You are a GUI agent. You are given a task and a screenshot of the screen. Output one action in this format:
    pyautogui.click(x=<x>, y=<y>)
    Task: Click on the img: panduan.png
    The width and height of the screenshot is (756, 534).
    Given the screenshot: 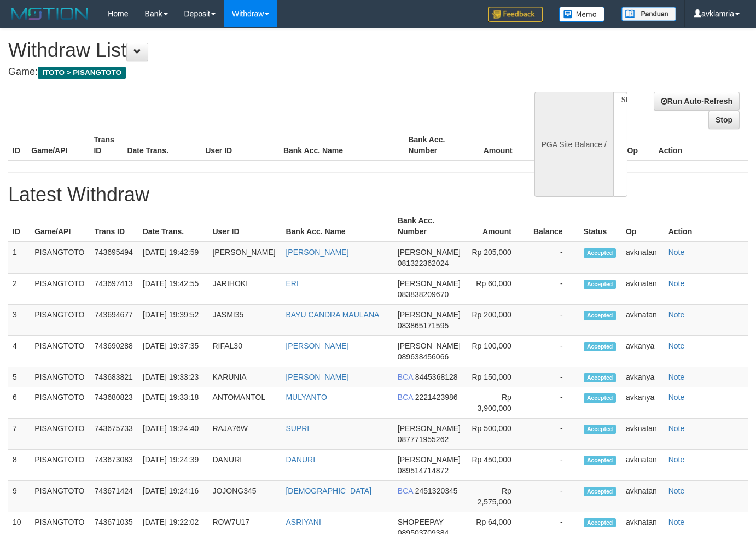 What is the action you would take?
    pyautogui.click(x=649, y=14)
    